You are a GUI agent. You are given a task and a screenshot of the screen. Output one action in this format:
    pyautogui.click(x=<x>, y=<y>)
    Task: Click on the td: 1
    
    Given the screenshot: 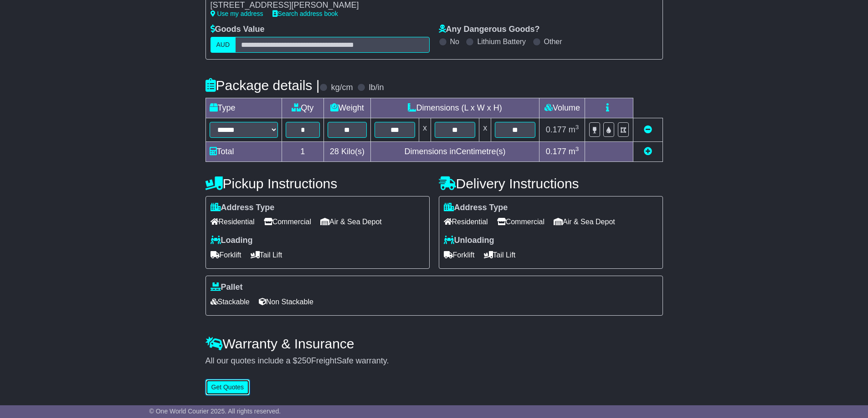 What is the action you would take?
    pyautogui.click(x=303, y=152)
    